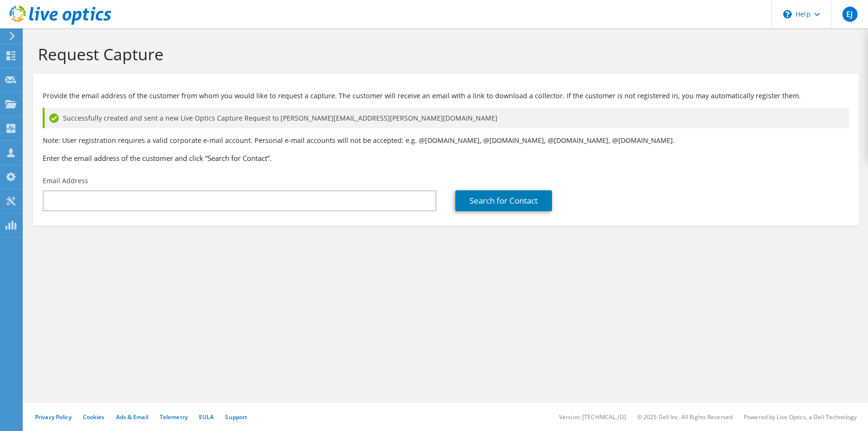 Image resolution: width=868 pixels, height=431 pixels. I want to click on h3: Enter the email address of the customer and click “Search for Contact”., so click(446, 158).